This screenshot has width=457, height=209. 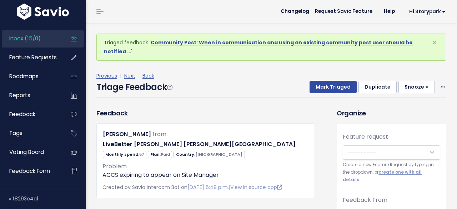 What do you see at coordinates (47, 199) in the screenshot?
I see `div: v.f8293e4a1` at bounding box center [47, 199].